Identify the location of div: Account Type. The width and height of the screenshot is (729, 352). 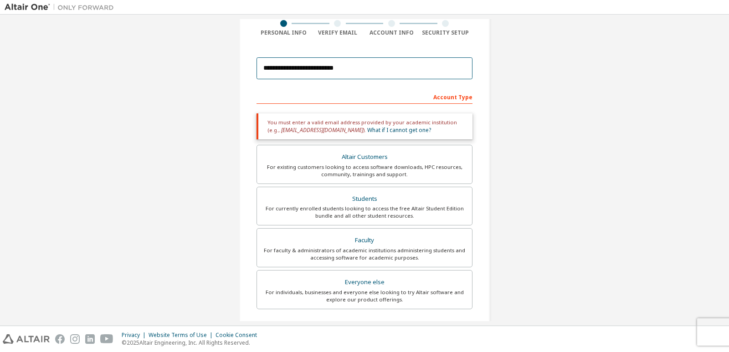
(365, 97).